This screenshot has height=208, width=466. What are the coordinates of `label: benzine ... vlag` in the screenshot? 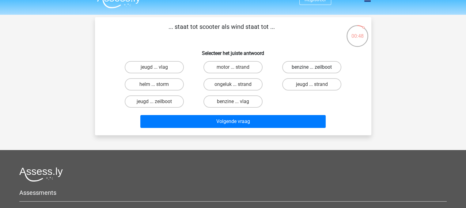 It's located at (233, 101).